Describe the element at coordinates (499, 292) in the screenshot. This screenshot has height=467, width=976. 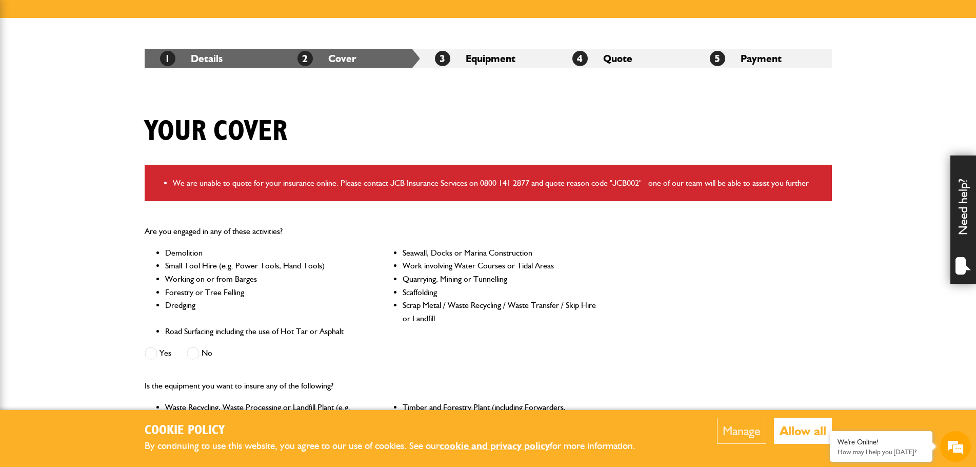
I see `li: Scaffolding` at that location.